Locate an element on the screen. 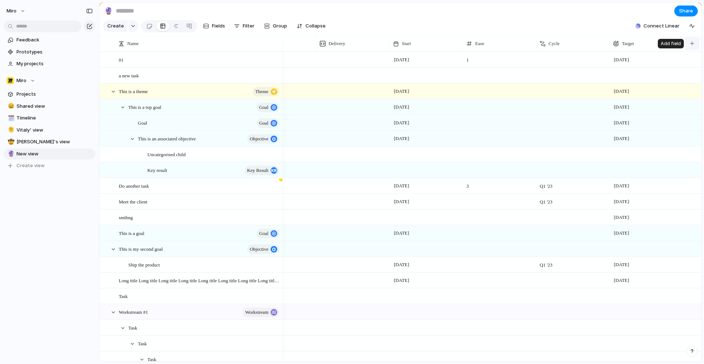 Image resolution: width=704 pixels, height=364 pixels. span: Fields is located at coordinates (218, 26).